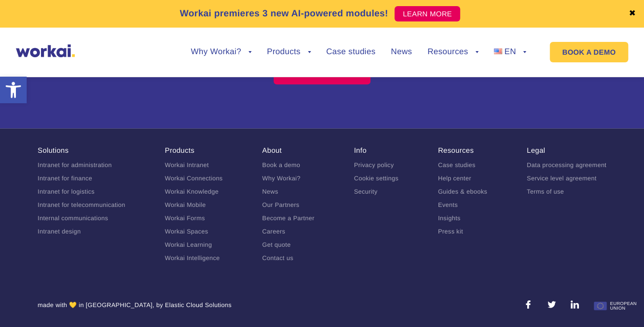 The width and height of the screenshot is (644, 327). I want to click on a: Internal communications, so click(73, 218).